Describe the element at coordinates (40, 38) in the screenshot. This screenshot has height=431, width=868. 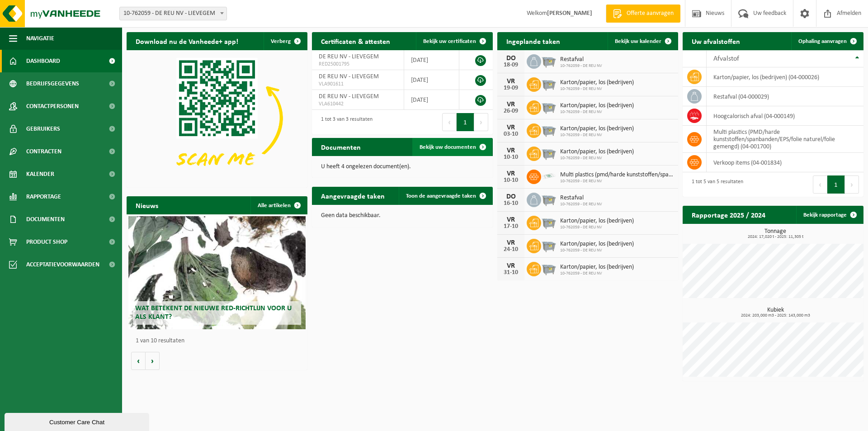
I see `span: Navigatie` at that location.